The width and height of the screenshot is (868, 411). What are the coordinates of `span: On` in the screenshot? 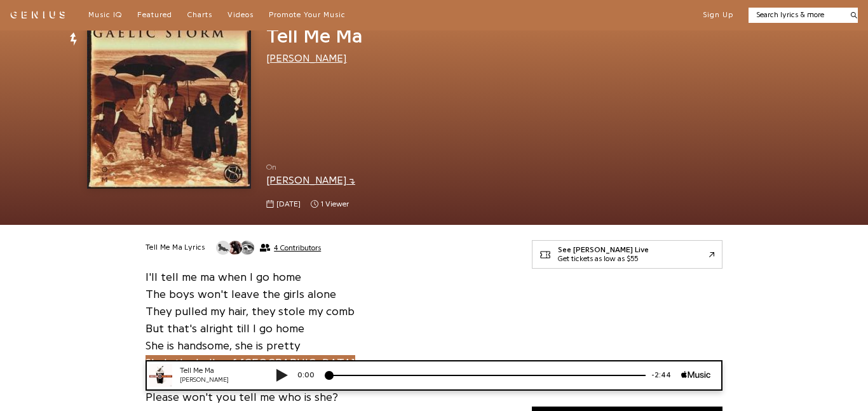 It's located at (389, 167).